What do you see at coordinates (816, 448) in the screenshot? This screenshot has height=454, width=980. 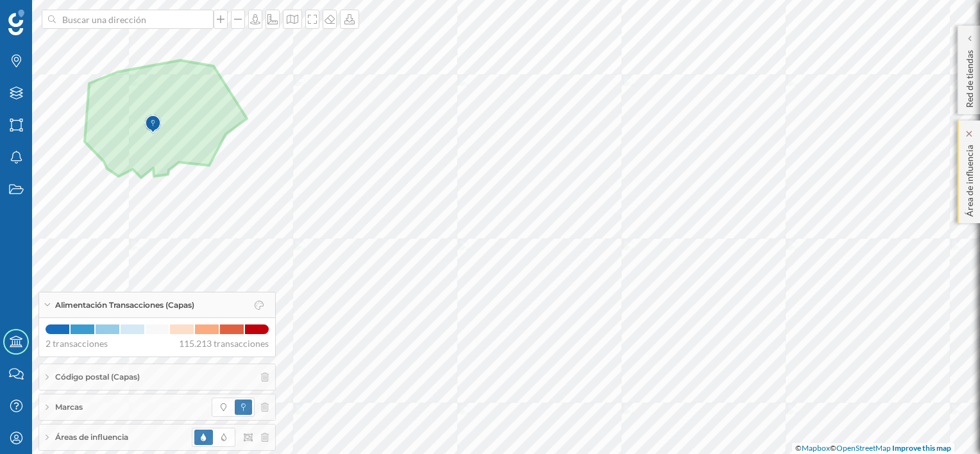 I see `a: Mapbox` at bounding box center [816, 448].